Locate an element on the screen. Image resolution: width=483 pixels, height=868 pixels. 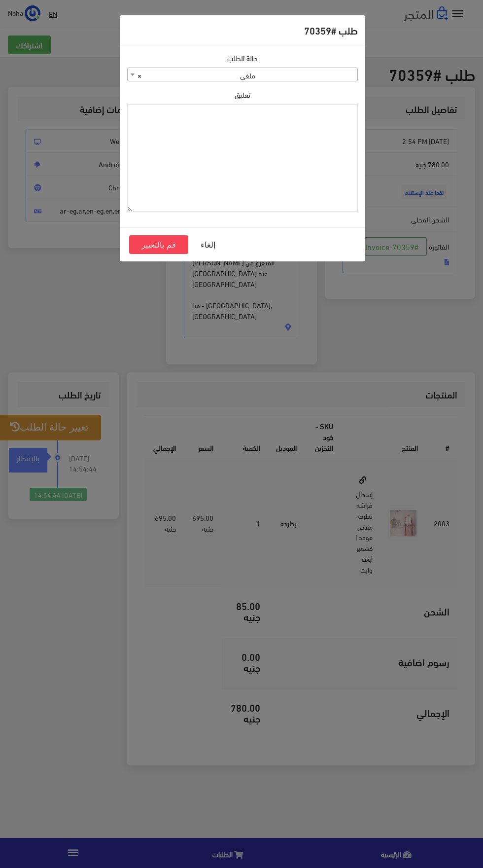
button: إلغاء is located at coordinates (208, 244).